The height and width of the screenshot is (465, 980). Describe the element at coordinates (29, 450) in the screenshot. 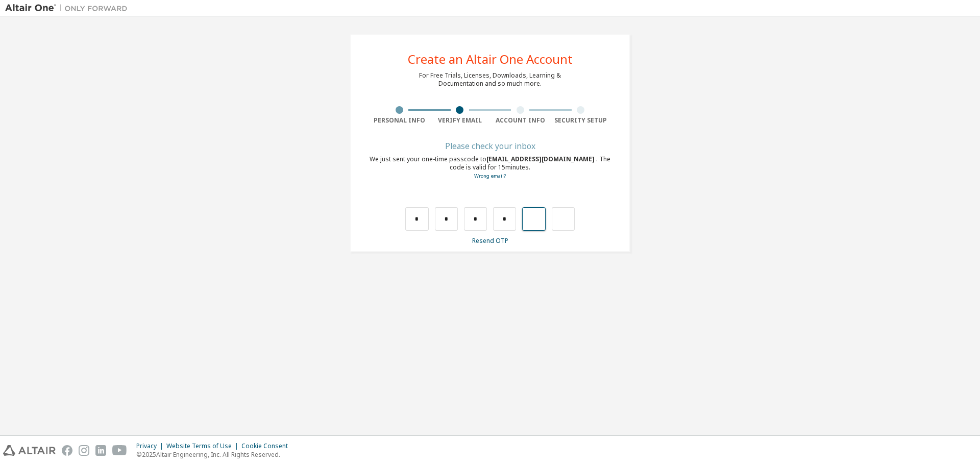

I see `img: altair_logo.svg` at that location.